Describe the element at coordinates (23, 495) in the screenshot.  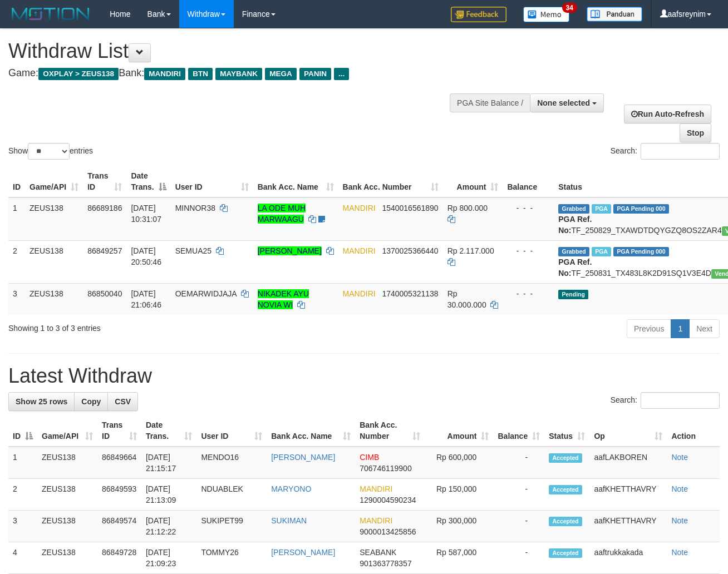
I see `td: 2` at that location.